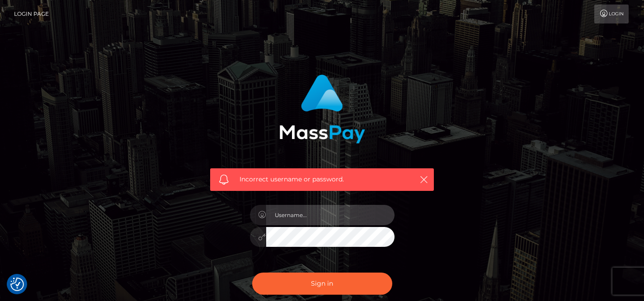 The height and width of the screenshot is (301, 644). I want to click on button: Consent Preferences, so click(17, 284).